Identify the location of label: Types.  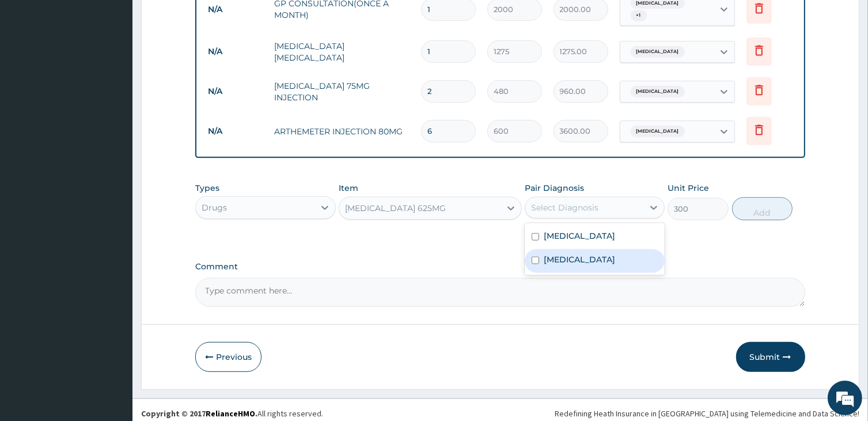
(207, 188).